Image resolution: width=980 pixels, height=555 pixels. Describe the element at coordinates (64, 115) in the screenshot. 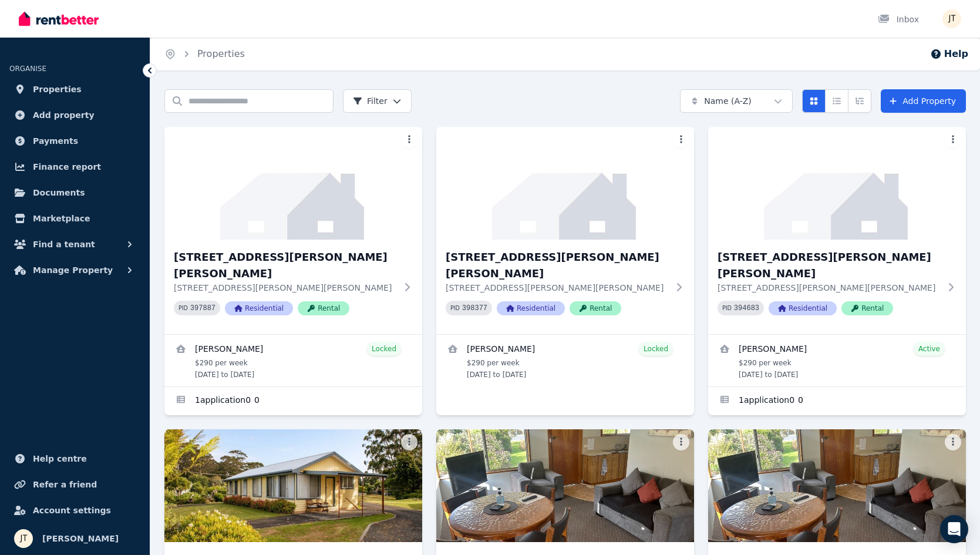

I see `span: Add property` at that location.